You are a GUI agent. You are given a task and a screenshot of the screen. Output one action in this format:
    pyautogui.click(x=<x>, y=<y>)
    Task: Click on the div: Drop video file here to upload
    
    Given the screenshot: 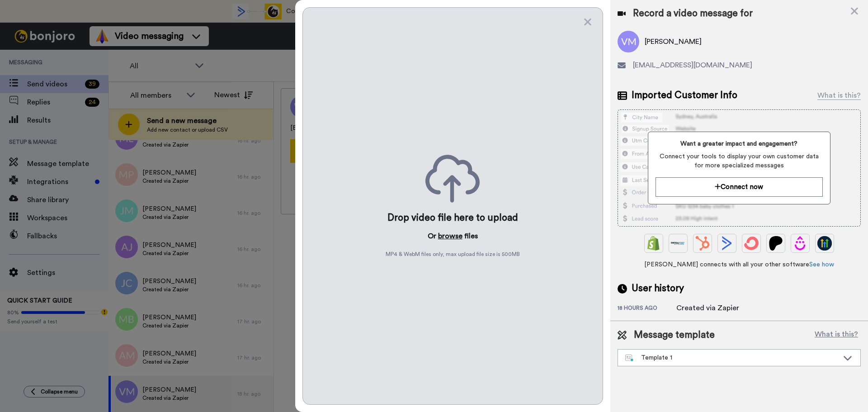 What is the action you would take?
    pyautogui.click(x=452, y=218)
    